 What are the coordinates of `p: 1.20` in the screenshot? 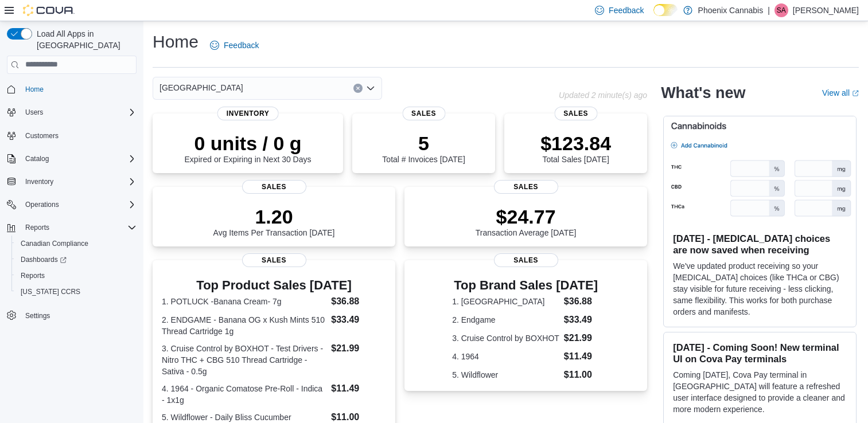 It's located at (274, 217).